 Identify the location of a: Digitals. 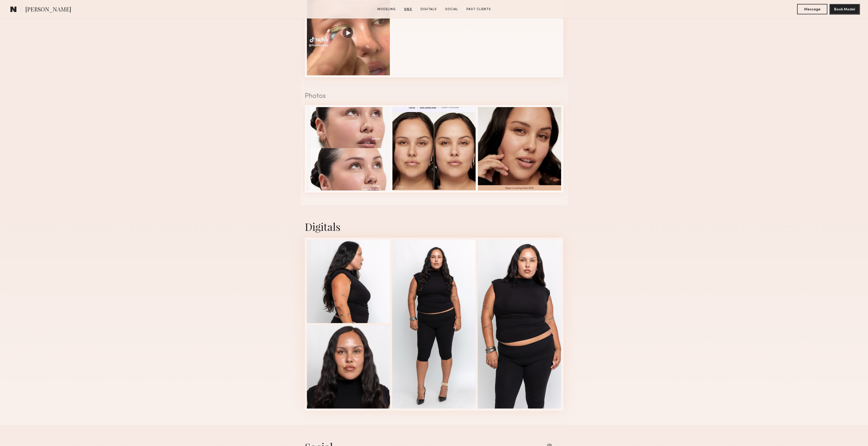
(429, 9).